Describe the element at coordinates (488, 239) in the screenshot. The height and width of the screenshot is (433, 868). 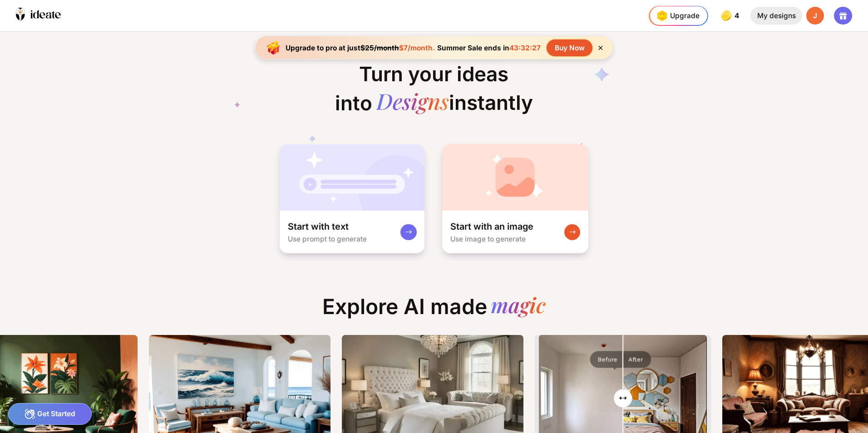
I see `div: Use image to generate` at that location.